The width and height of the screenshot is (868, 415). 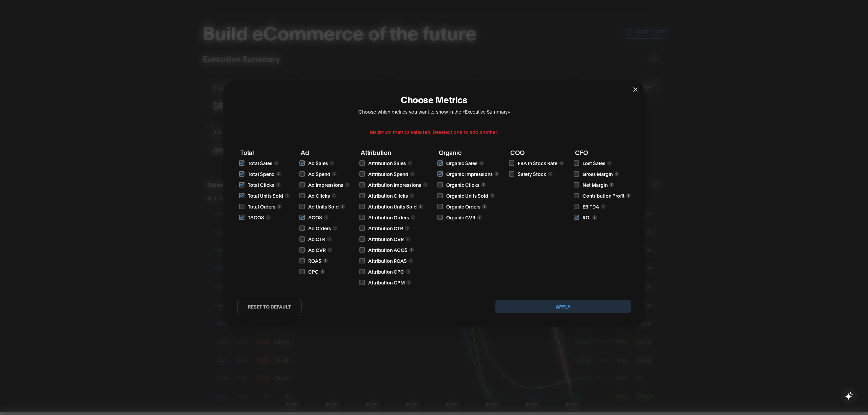 What do you see at coordinates (387, 261) in the screenshot?
I see `span: Attribution ROAS` at bounding box center [387, 261].